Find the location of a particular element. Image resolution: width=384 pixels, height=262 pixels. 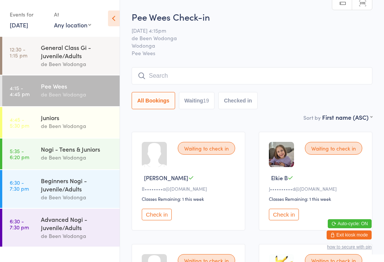

span: Elkie B is located at coordinates (279, 177).